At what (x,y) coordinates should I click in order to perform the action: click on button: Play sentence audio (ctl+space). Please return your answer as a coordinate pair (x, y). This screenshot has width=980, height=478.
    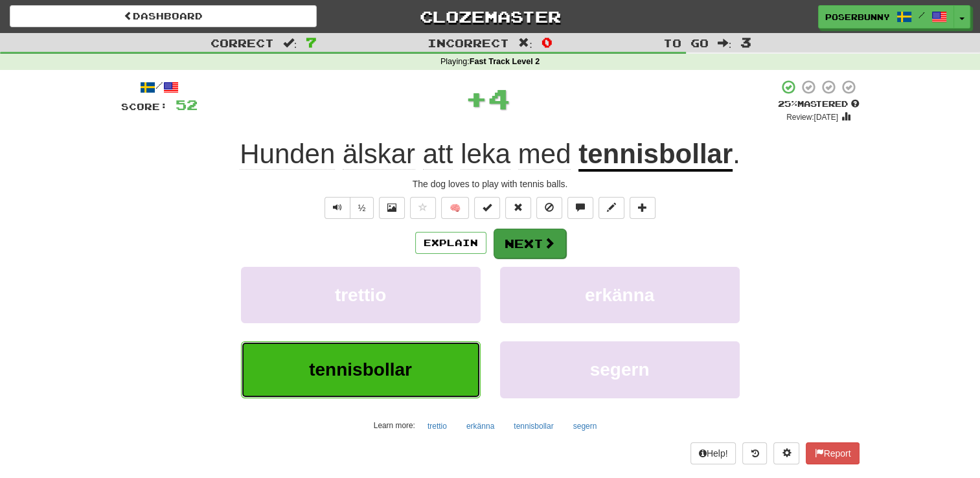
    Looking at the image, I should click on (338, 208).